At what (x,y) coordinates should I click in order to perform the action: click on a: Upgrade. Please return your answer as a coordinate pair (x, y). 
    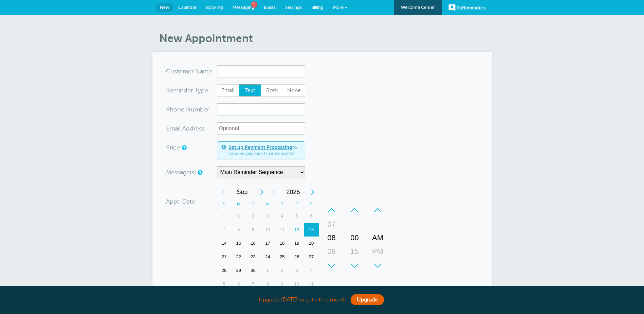
    Looking at the image, I should click on (367, 300).